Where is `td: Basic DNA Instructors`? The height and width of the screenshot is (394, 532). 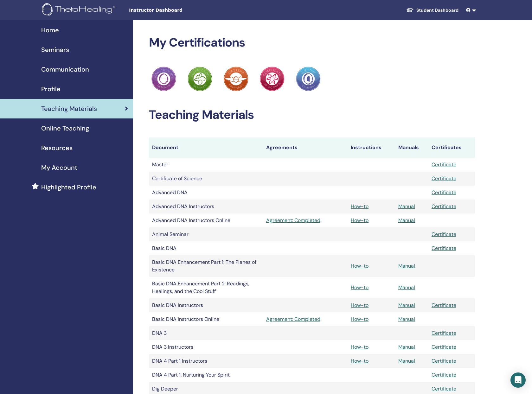
td: Basic DNA Instructors is located at coordinates (206, 305).